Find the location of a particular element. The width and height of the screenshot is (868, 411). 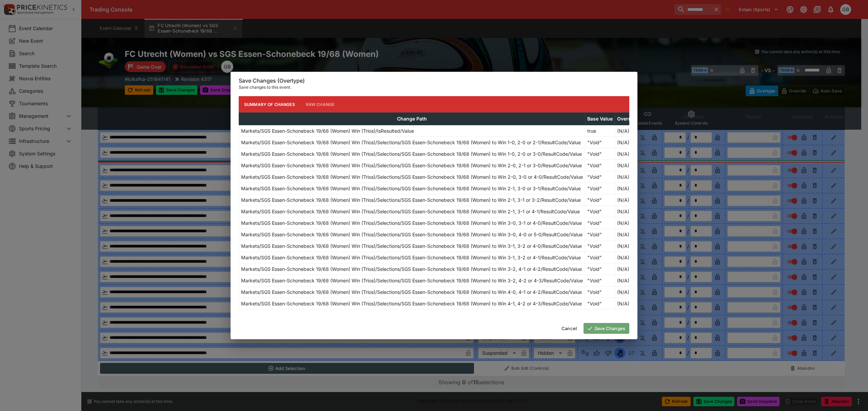

h6: Save Changes (Overtype) is located at coordinates (434, 80).